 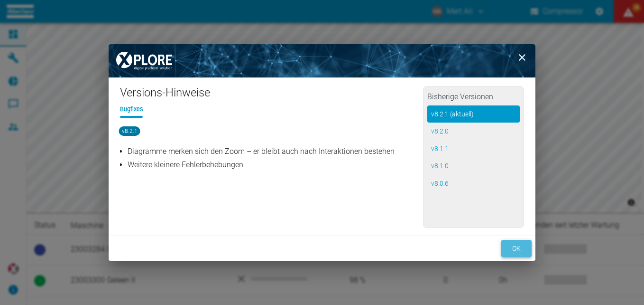 I want to click on span: v8.2.1, so click(x=130, y=131).